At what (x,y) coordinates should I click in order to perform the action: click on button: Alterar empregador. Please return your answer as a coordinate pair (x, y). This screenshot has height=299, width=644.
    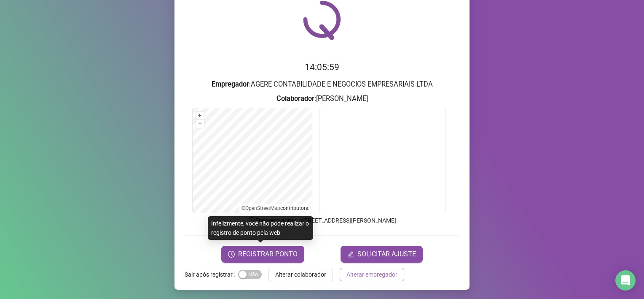
    Looking at the image, I should click on (372, 274).